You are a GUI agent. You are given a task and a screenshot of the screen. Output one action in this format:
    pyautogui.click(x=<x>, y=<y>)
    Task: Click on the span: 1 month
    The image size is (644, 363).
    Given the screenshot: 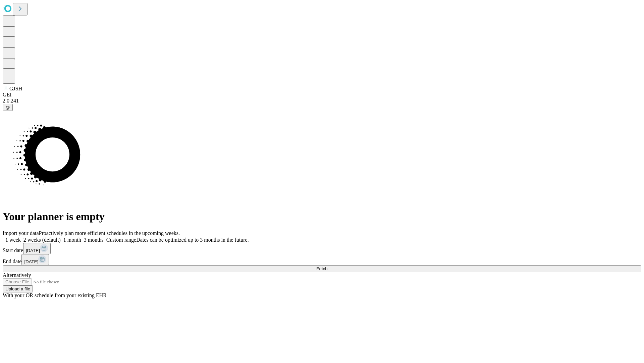 What is the action you would take?
    pyautogui.click(x=73, y=239)
    